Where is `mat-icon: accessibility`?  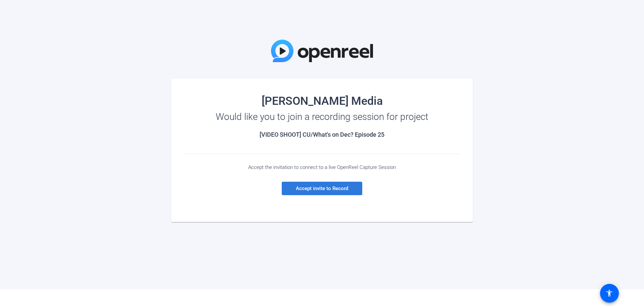
mat-icon: accessibility is located at coordinates (609, 293).